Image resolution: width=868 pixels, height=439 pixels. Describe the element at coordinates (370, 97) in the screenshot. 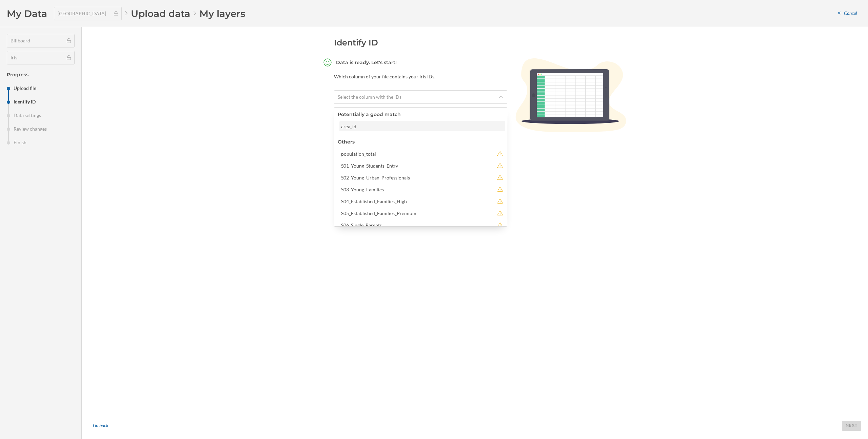

I see `span: Select the column with the IDs` at that location.